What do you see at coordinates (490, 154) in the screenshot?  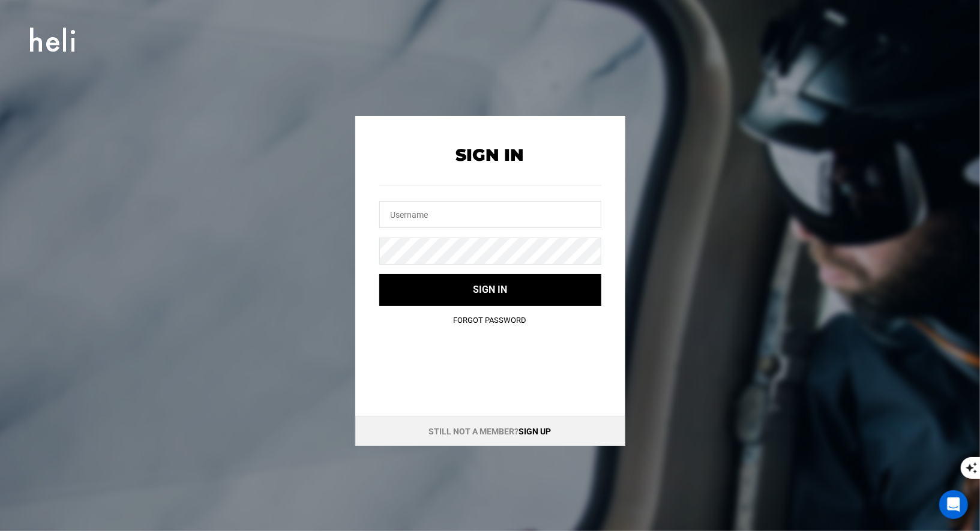 I see `h2: Sign In` at bounding box center [490, 154].